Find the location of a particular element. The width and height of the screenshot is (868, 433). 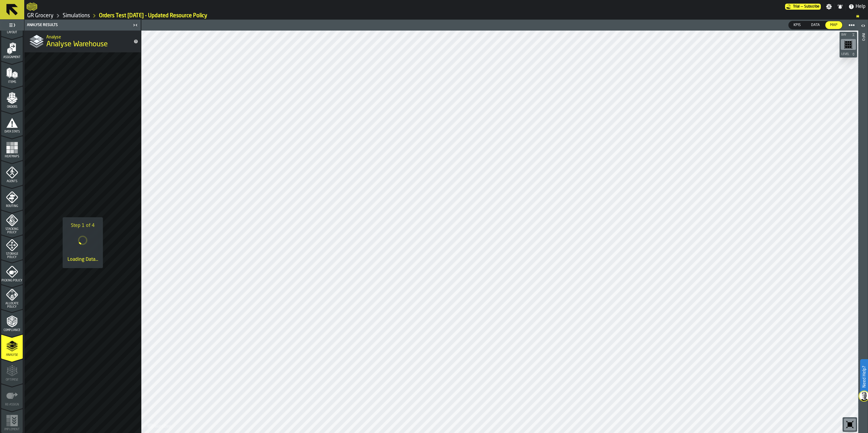

a: link-to-/wh/i/e451d98b-95f6-4604-91ff-c80219f9c36d/simulations/133460cf-7870-47e5-91e3-9d73eaacfb81 is located at coordinates (153, 16).